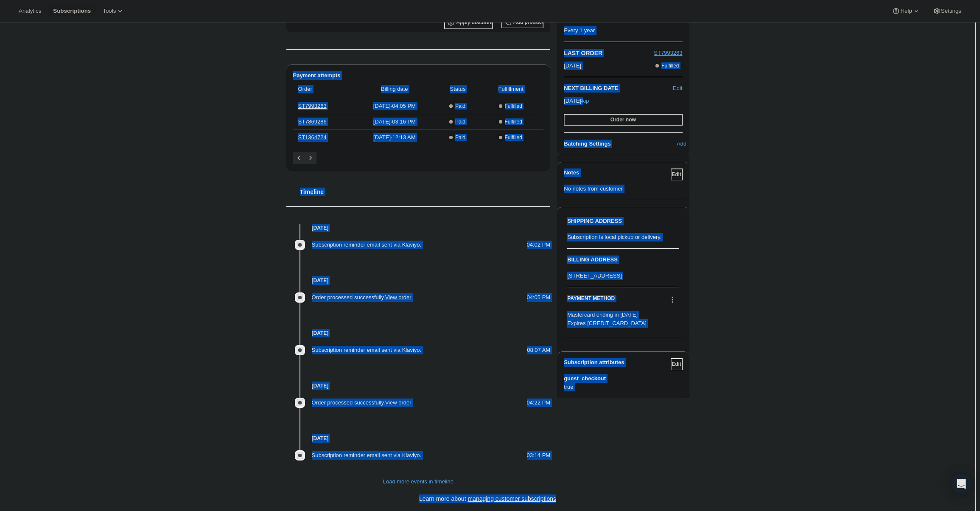 The width and height of the screenshot is (980, 511). What do you see at coordinates (395, 89) in the screenshot?
I see `span: Billing date` at bounding box center [395, 89].